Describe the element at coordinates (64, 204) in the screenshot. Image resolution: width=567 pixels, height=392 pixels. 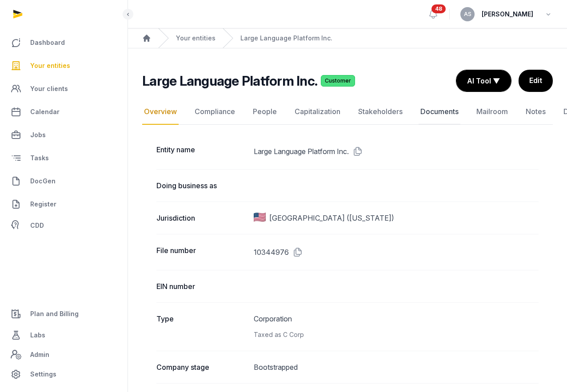
I see `a: Register` at that location.